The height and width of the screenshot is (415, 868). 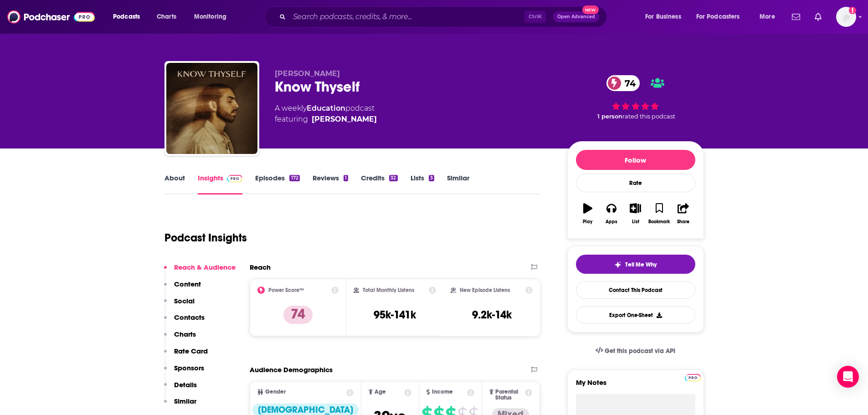 What do you see at coordinates (186, 354) in the screenshot?
I see `button: Rate Card` at bounding box center [186, 354].